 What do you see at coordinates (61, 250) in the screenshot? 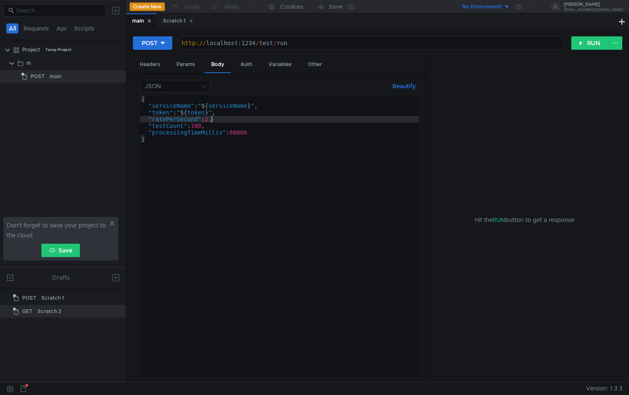
I see `button: Save` at bounding box center [61, 250].